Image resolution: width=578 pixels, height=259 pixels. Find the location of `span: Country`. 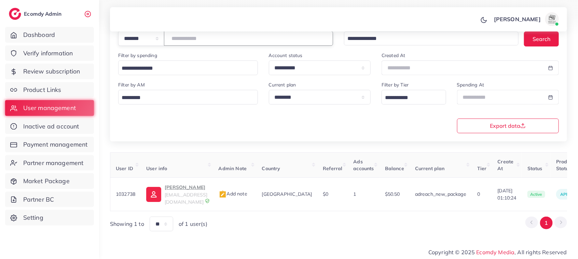

span: Country is located at coordinates (271, 169).